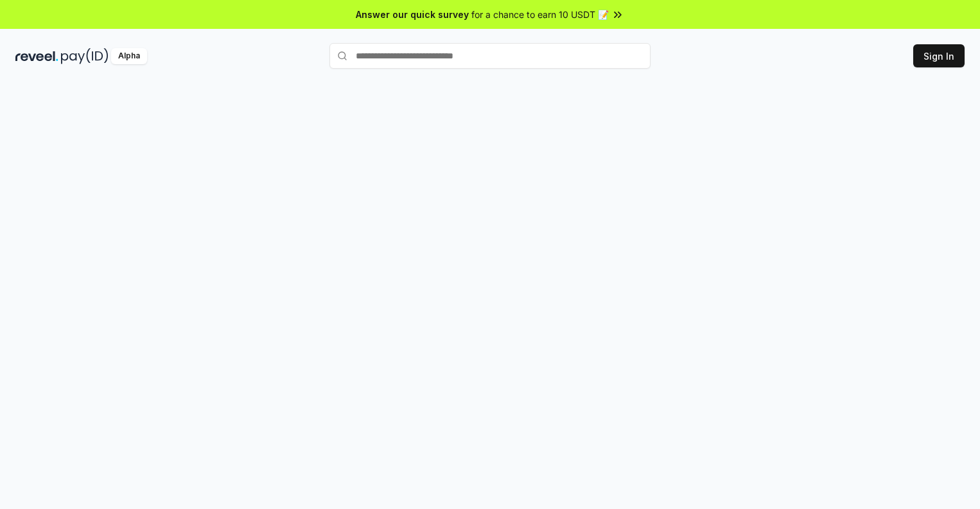  Describe the element at coordinates (939, 56) in the screenshot. I see `button: Sign In` at that location.